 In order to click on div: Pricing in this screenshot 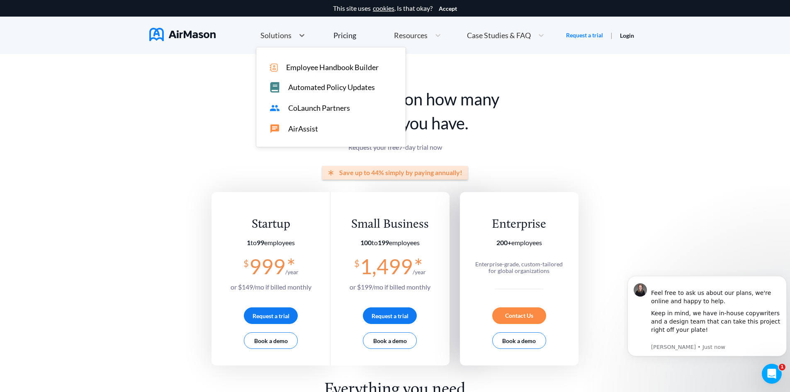, I will do `click(345, 35)`.